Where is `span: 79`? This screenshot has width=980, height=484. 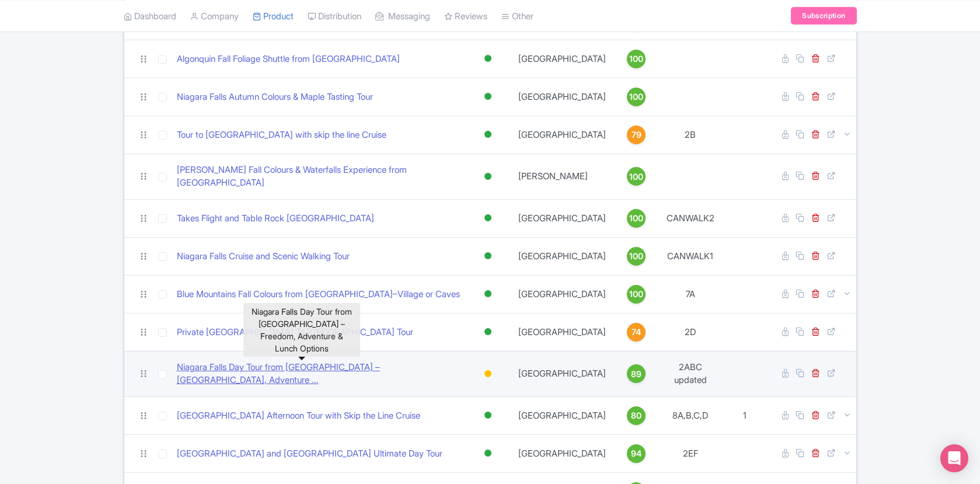
span: 79 is located at coordinates (636, 135).